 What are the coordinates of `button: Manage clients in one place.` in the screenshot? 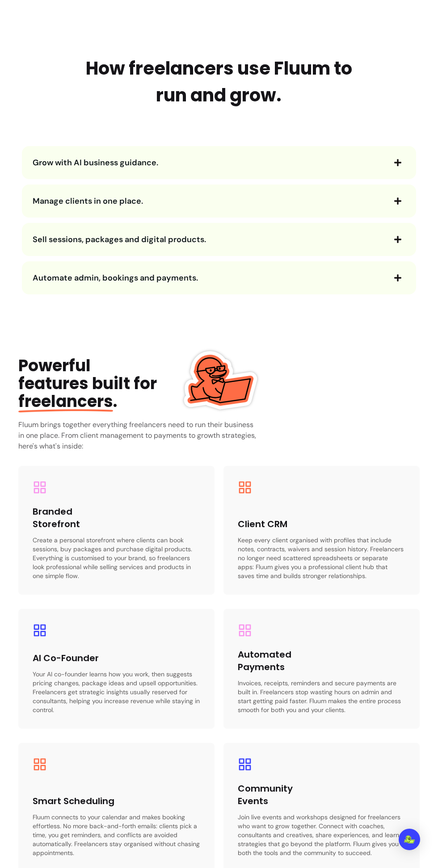 It's located at (219, 201).